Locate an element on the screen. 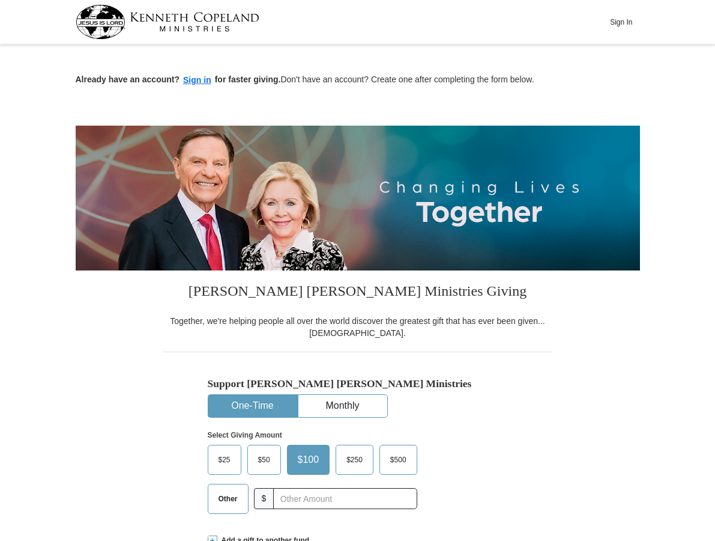  input: Other Amount is located at coordinates (345, 498).